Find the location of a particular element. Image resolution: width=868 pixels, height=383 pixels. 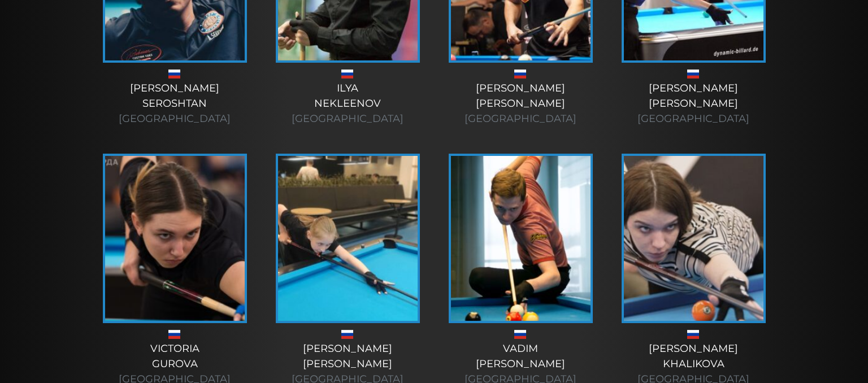

img: Alexandra-Dzuskaeva4-e1601304593812-225x320.jpg is located at coordinates (348, 238).